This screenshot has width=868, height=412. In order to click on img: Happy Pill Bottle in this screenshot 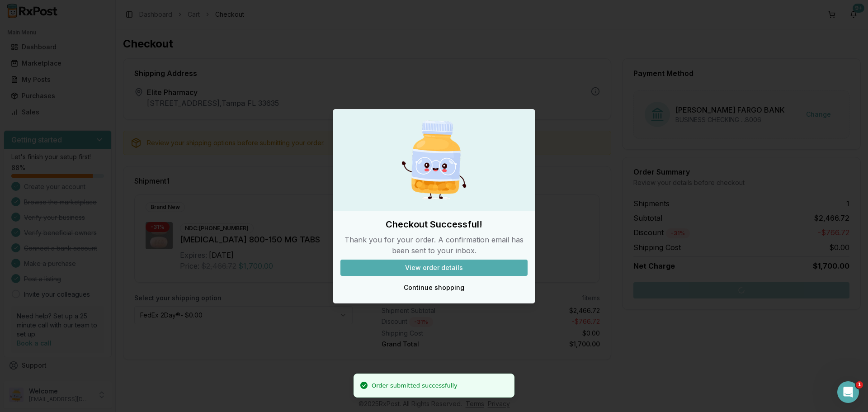, I will do `click(434, 160)`.